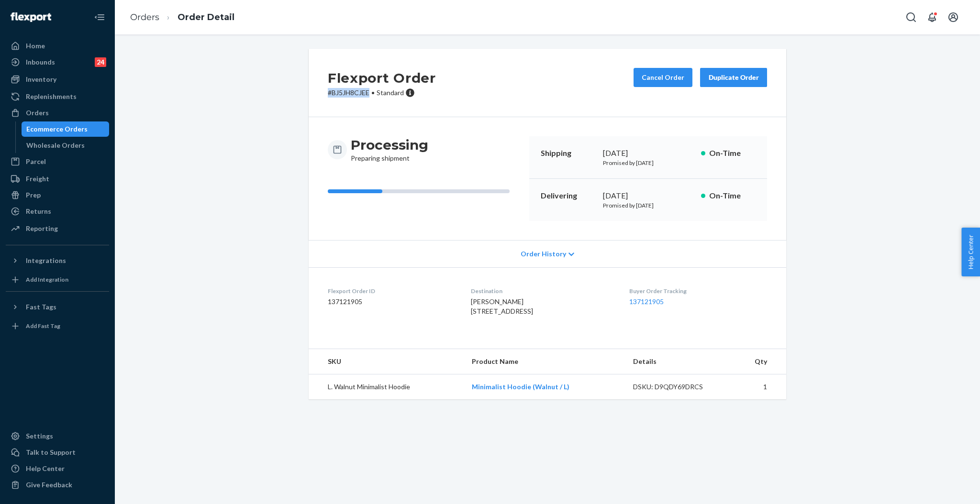 This screenshot has height=504, width=980. Describe the element at coordinates (390, 150) in the screenshot. I see `div: Preparing shipment` at that location.